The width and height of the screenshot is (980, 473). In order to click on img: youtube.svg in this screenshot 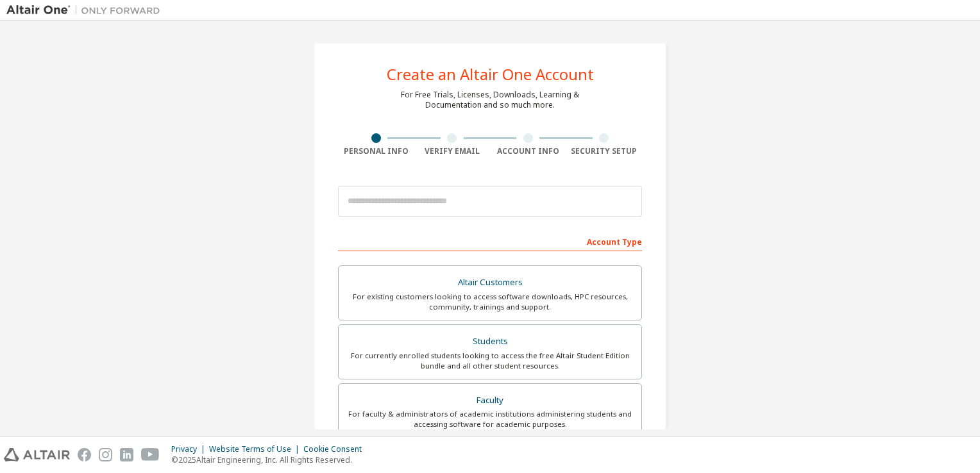, I will do `click(150, 454)`.